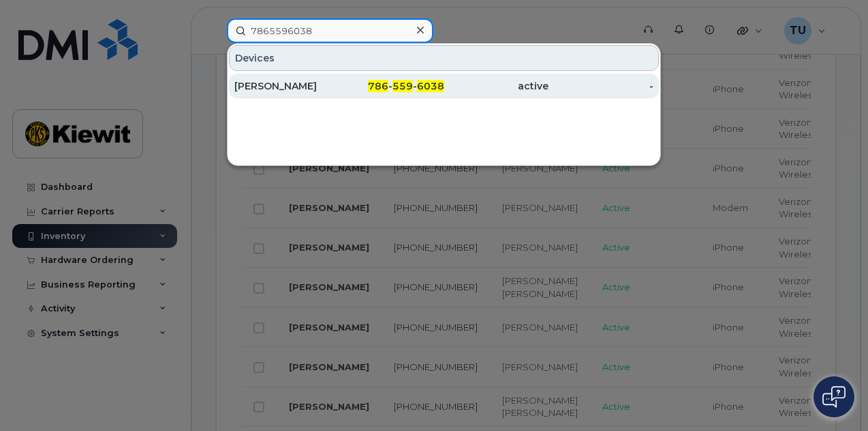 This screenshot has width=868, height=431. I want to click on div: active, so click(497, 86).